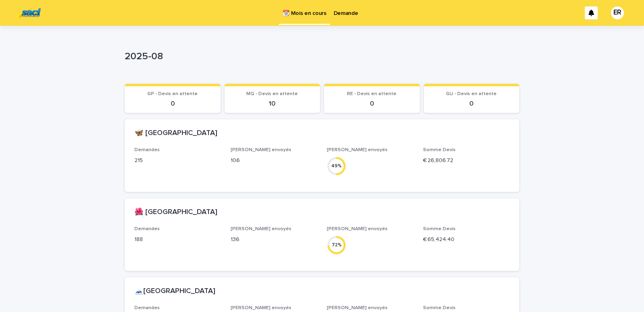 The width and height of the screenshot is (644, 312). What do you see at coordinates (177, 160) in the screenshot?
I see `p: 215` at bounding box center [177, 160].